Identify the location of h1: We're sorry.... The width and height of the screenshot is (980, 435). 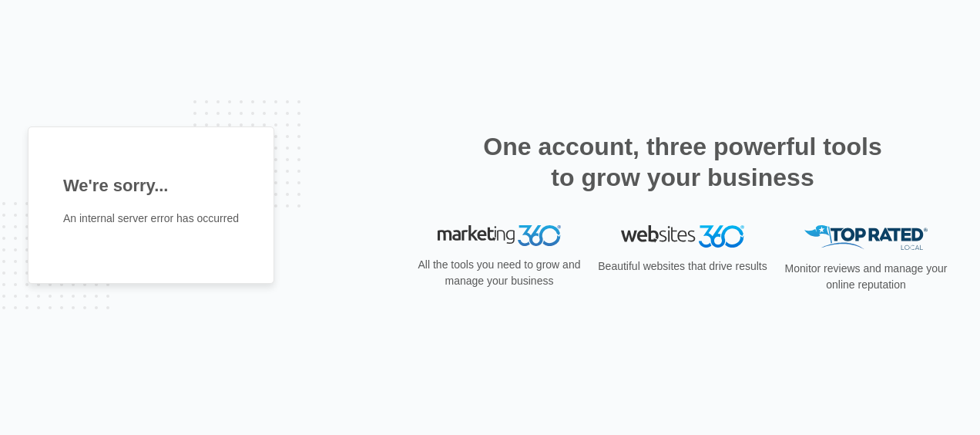
(151, 185).